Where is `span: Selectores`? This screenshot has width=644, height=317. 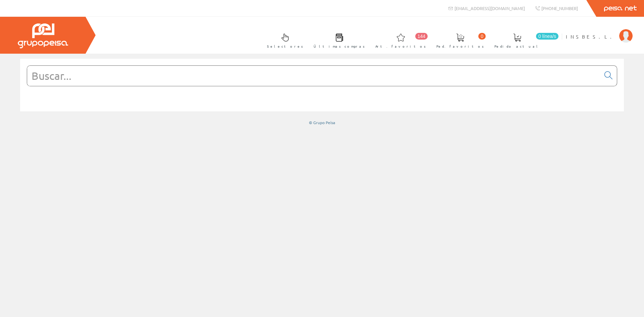 span: Selectores is located at coordinates (285, 46).